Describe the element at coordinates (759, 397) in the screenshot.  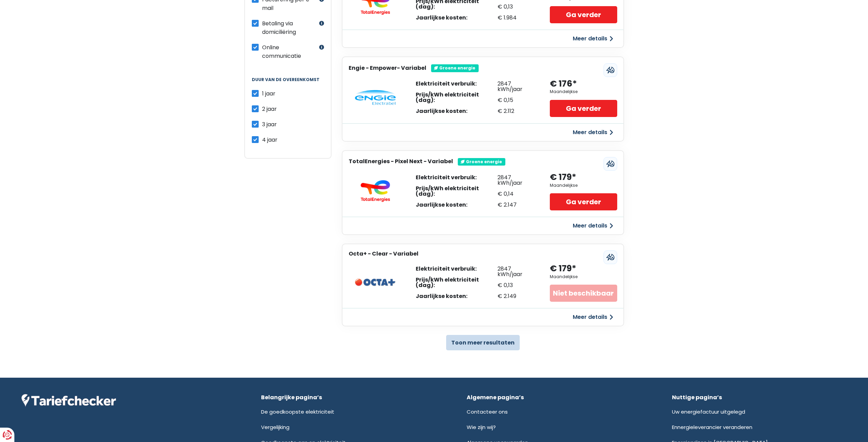
I see `div: Nuttige pagina’s` at that location.